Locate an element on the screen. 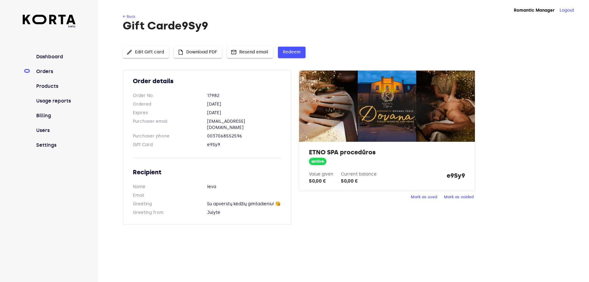  a: Settings is located at coordinates (55, 145).